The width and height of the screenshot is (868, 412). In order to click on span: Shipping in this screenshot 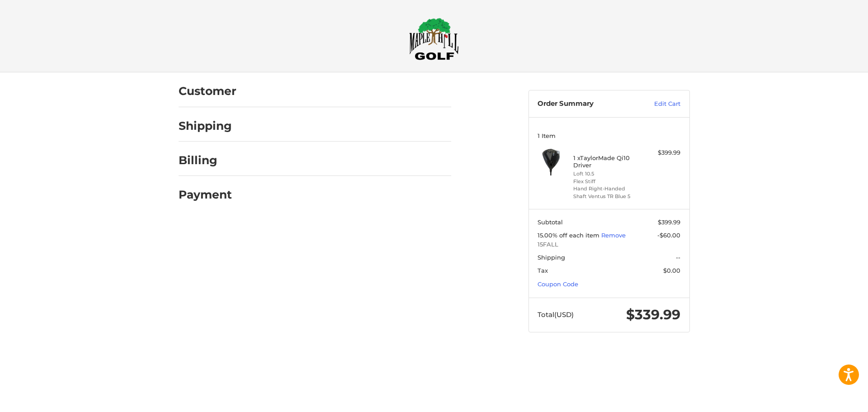, I will do `click(551, 257)`.